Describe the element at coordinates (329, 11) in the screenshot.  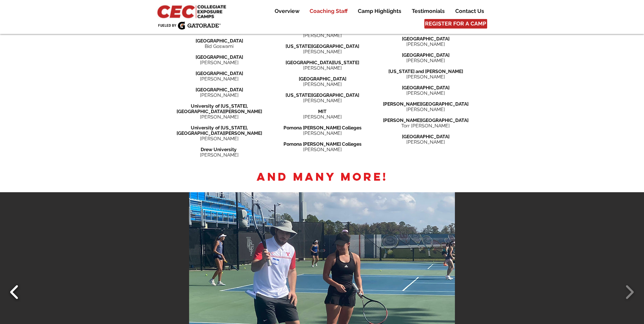
I see `p: Coaching Staff` at that location.